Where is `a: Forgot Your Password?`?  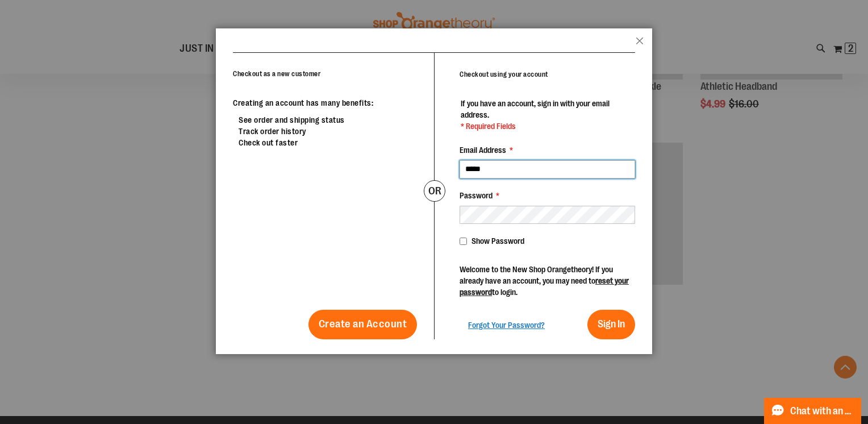
a: Forgot Your Password? is located at coordinates (506, 325).